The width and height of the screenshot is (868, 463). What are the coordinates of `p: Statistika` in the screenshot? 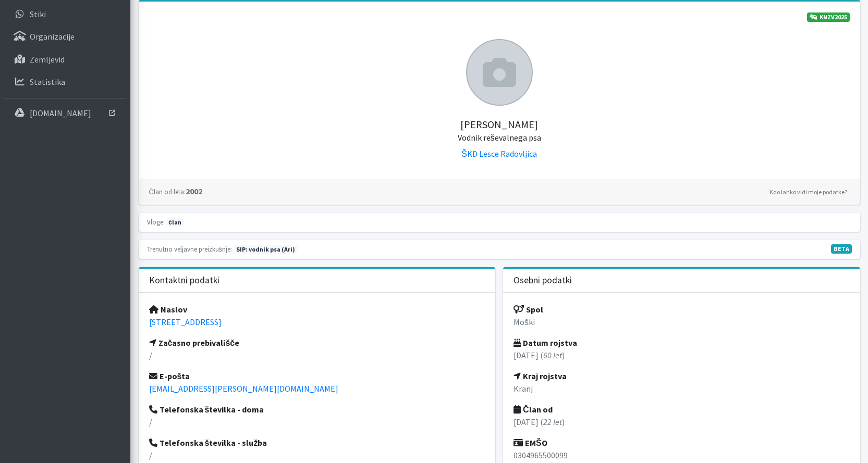 It's located at (47, 82).